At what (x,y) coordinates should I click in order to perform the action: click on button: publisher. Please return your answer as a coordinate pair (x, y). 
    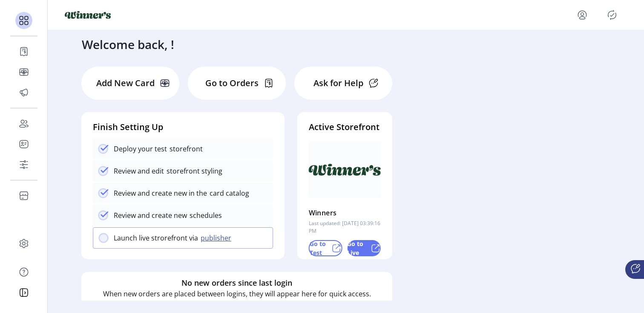
    Looking at the image, I should click on (217, 237).